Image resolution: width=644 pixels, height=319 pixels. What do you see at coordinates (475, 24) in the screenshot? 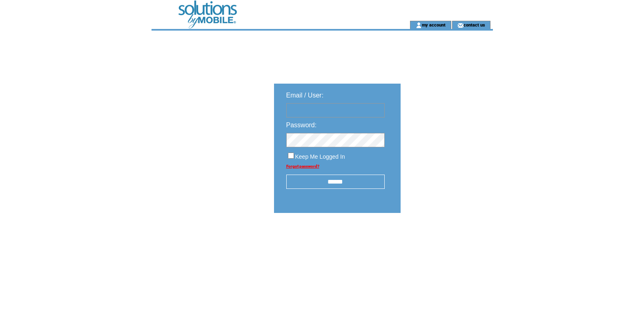
I see `a: contact us` at bounding box center [475, 24].